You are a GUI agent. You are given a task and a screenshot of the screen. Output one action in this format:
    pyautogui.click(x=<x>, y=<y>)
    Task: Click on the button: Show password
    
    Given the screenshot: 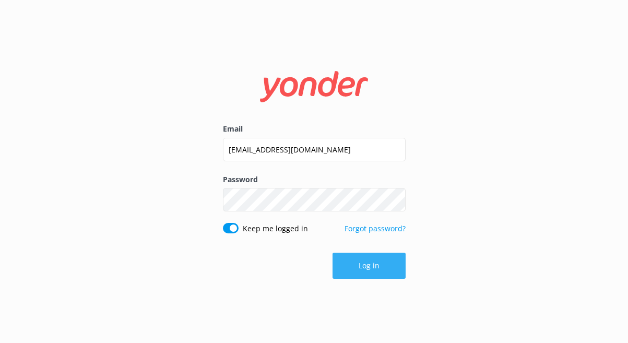 What is the action you would take?
    pyautogui.click(x=395, y=200)
    